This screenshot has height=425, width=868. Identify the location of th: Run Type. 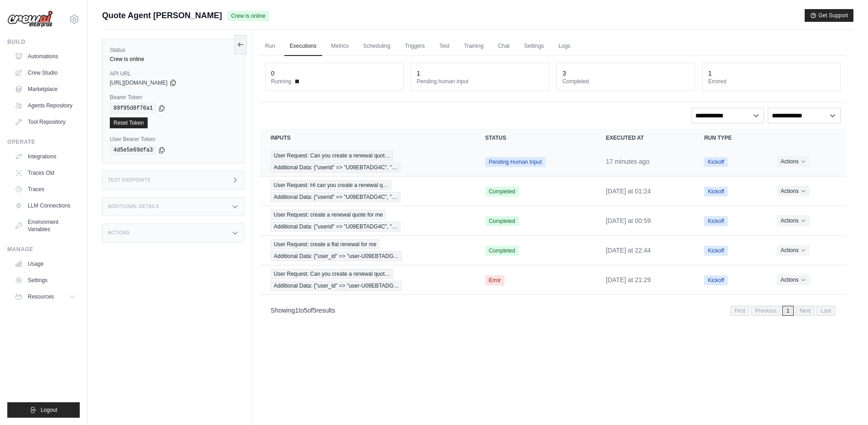
(730, 138).